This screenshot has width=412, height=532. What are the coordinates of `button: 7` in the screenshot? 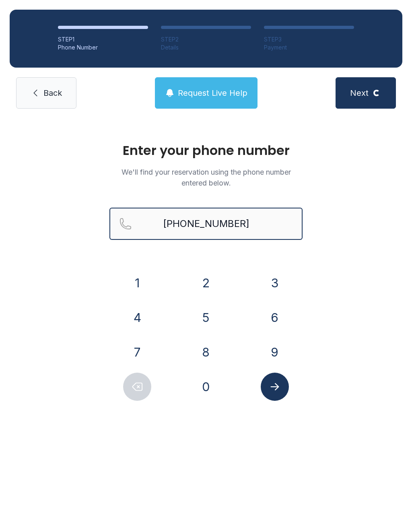 It's located at (137, 352).